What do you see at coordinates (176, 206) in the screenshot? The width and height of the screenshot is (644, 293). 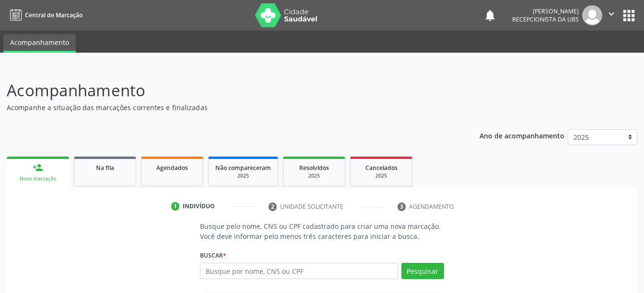 I see `div: 1` at bounding box center [176, 206].